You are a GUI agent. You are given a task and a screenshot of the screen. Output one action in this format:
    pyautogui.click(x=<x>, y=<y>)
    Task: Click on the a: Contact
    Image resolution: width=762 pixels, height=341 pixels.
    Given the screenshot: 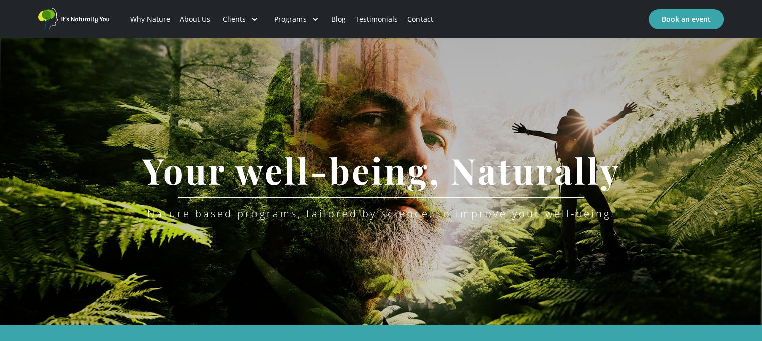 What is the action you would take?
    pyautogui.click(x=420, y=19)
    